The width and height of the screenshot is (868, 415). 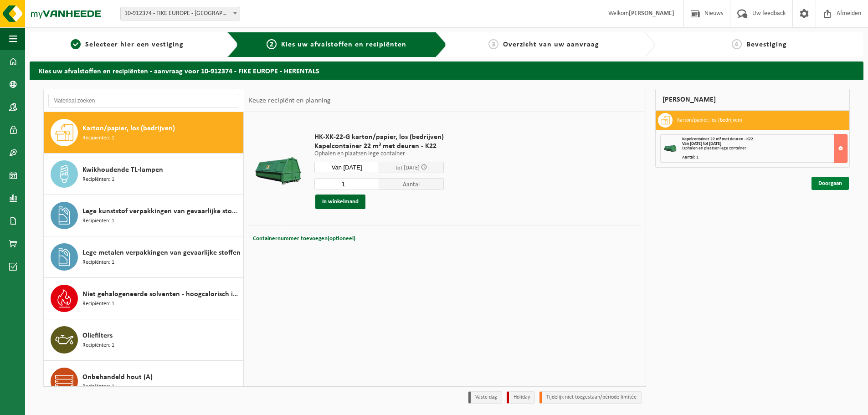 I want to click on span: Lege kunststof verpakkingen van gevaarlijke stoffen, so click(x=162, y=211).